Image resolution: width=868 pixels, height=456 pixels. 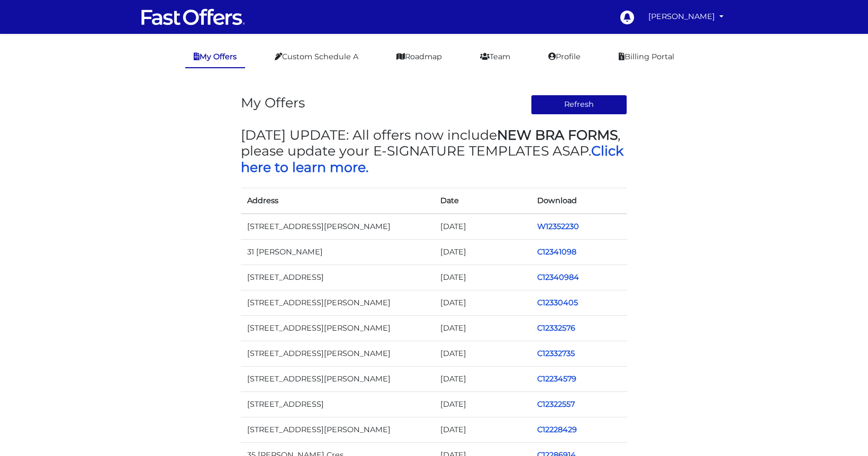 What do you see at coordinates (647, 57) in the screenshot?
I see `a: Billing Portal` at bounding box center [647, 57].